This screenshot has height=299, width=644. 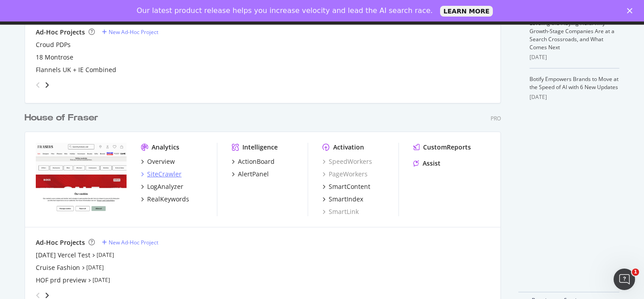 What do you see at coordinates (53, 45) in the screenshot?
I see `div: Croud PDPs` at bounding box center [53, 45].